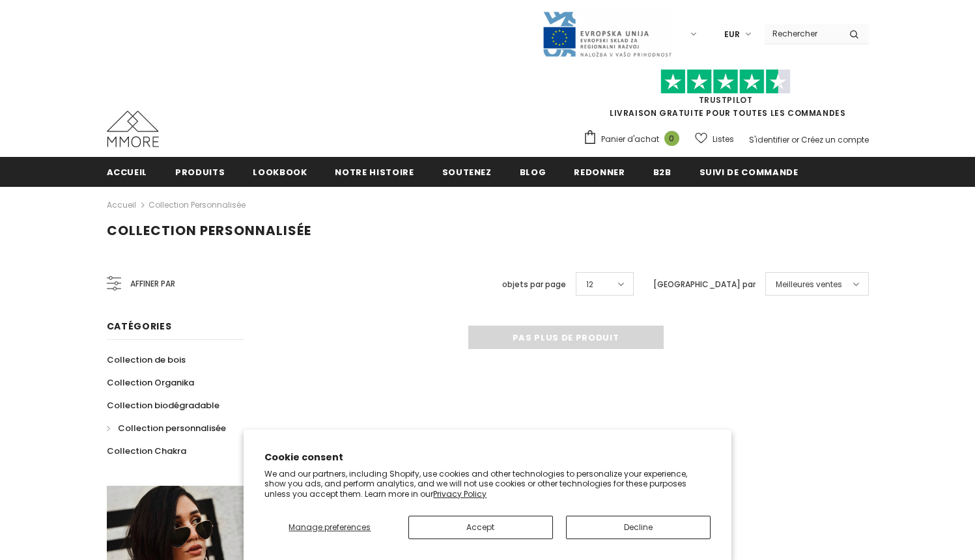  What do you see at coordinates (139, 326) in the screenshot?
I see `span: Catégories` at bounding box center [139, 326].